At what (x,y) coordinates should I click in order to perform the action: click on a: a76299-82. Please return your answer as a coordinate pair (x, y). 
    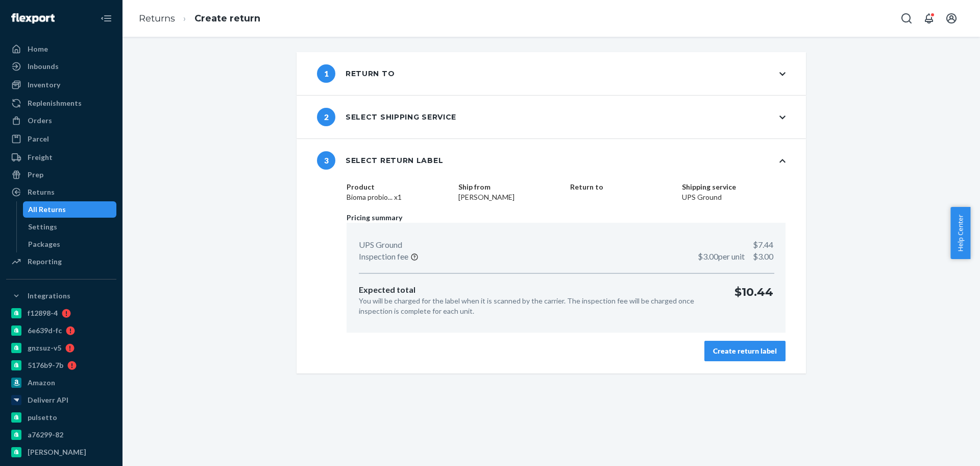
    Looking at the image, I should click on (61, 434).